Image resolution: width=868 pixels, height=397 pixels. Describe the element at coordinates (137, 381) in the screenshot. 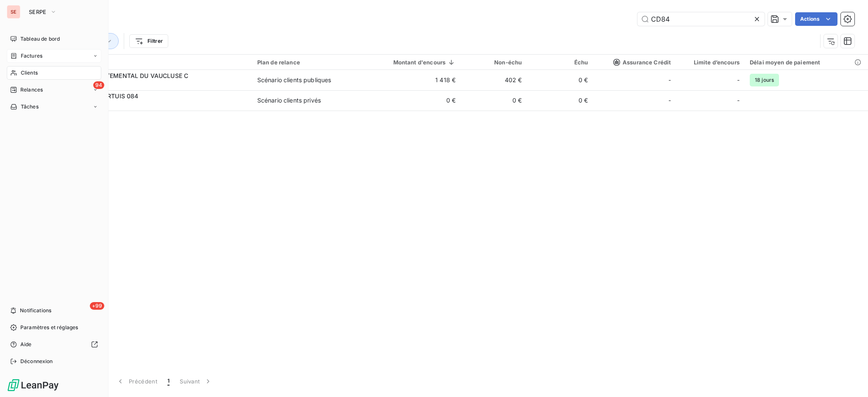

I see `button: Précédent` at that location.